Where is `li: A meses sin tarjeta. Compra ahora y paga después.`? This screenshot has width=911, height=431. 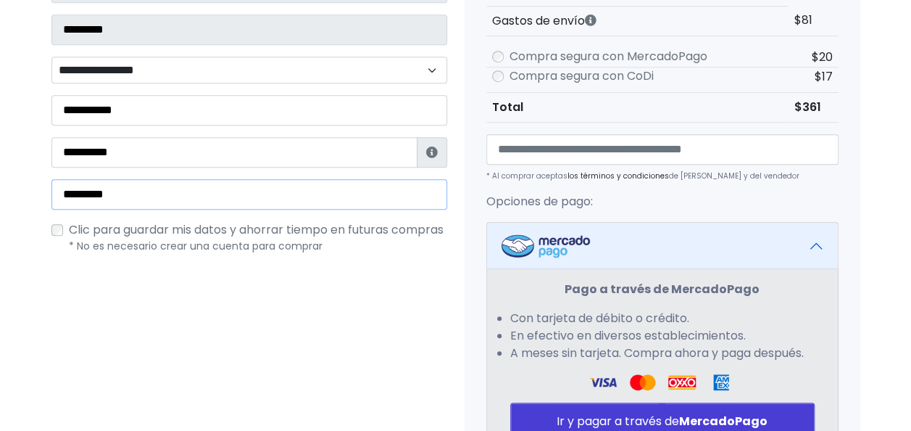
li: A meses sin tarjeta. Compra ahora y paga después. is located at coordinates (663, 353).